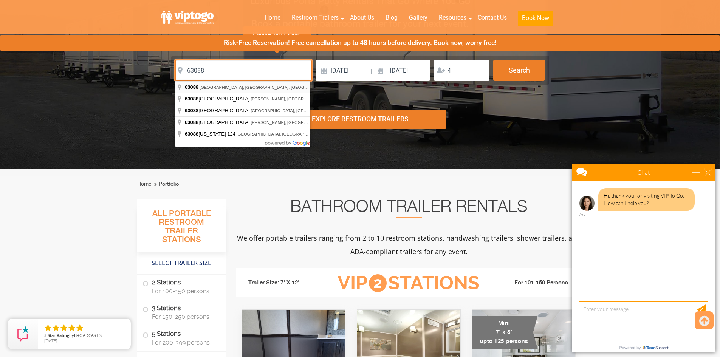 The height and width of the screenshot is (357, 720). I want to click on li: Portfolio, so click(166, 184).